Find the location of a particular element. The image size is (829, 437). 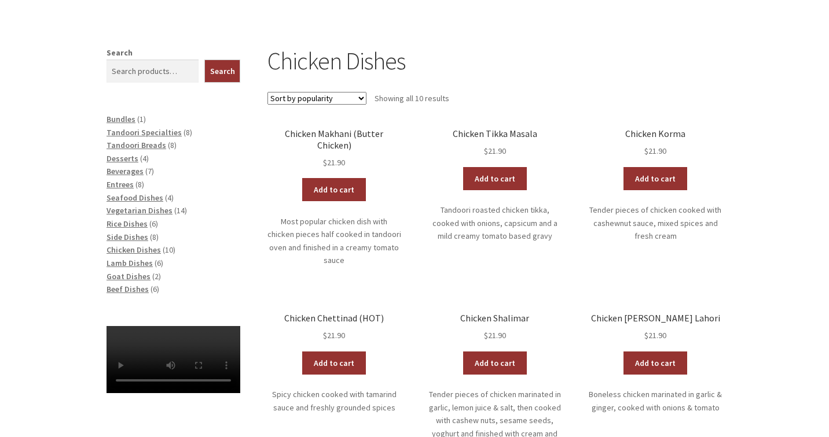

span: 1 is located at coordinates (141, 119).